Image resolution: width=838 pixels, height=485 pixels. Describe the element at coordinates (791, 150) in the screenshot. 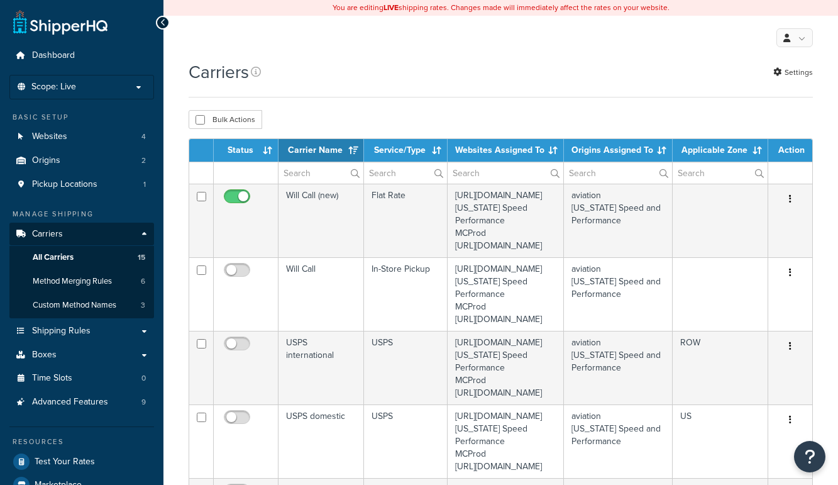

I see `th: Action` at that location.